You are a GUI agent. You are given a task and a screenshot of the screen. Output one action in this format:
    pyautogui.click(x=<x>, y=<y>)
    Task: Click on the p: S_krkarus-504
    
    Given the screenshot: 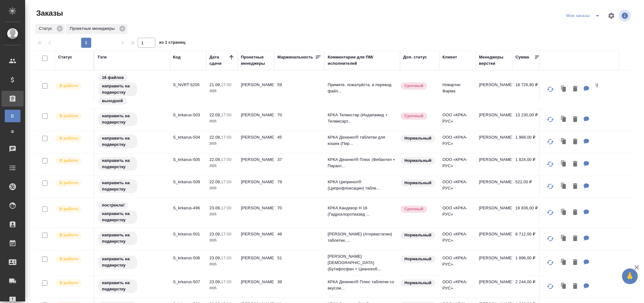 What is the action you would take?
    pyautogui.click(x=188, y=138)
    